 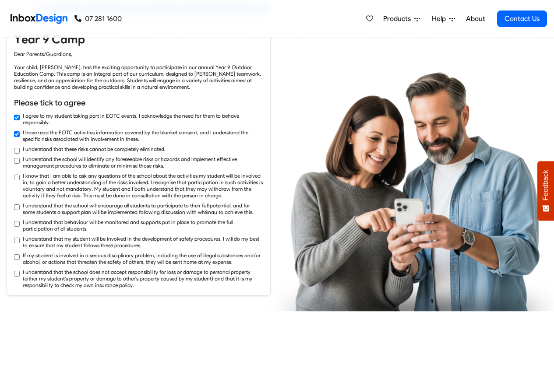 I want to click on span: Feedback, so click(x=546, y=185).